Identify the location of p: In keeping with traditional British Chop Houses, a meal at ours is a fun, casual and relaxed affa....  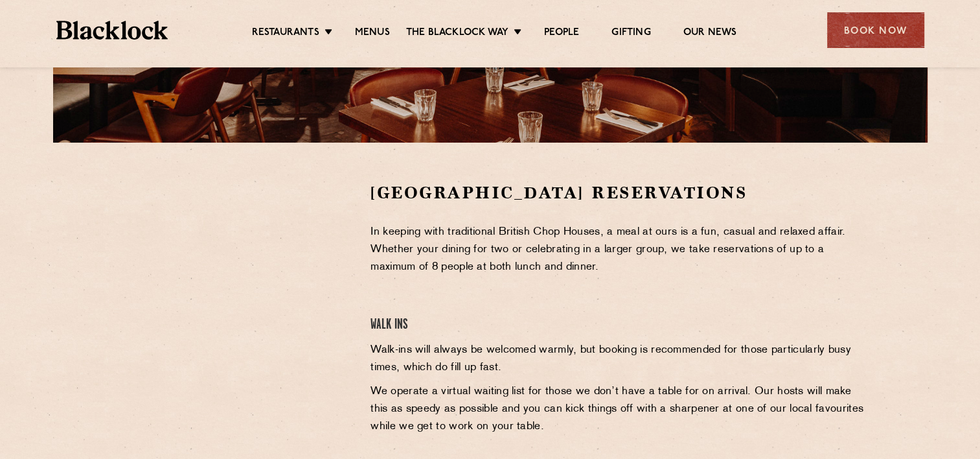
(618, 249).